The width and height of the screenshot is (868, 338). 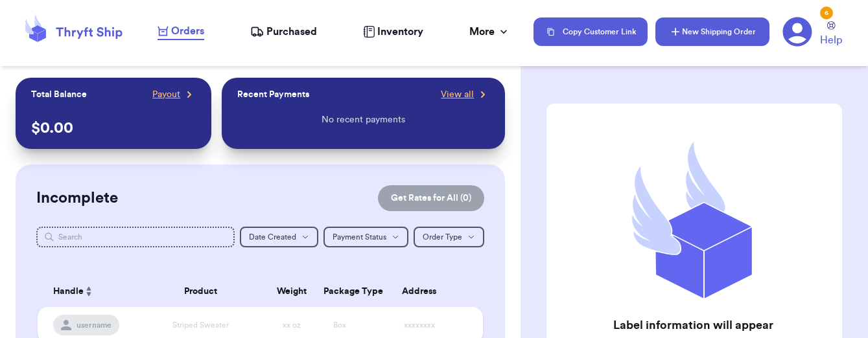 What do you see at coordinates (340, 326) in the screenshot?
I see `span: Box` at bounding box center [340, 326].